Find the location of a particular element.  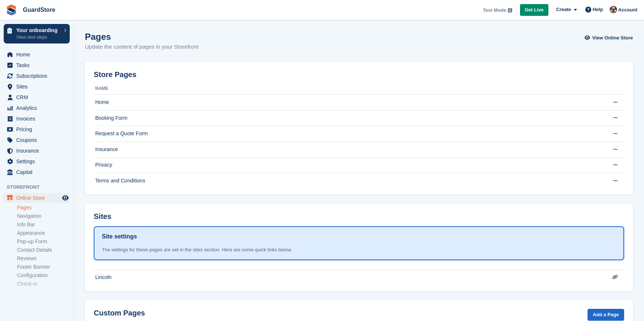

a: View Online Store is located at coordinates (609, 38).